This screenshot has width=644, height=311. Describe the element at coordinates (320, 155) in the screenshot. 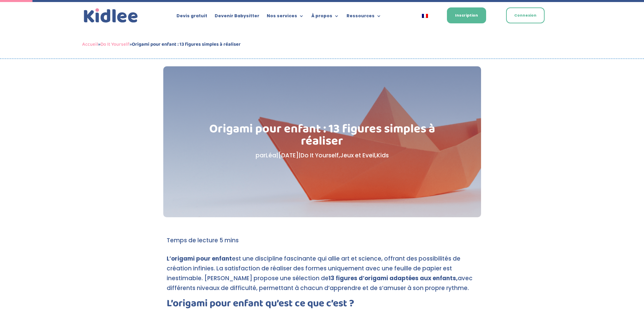

I see `a: Do It Yourself` at that location.